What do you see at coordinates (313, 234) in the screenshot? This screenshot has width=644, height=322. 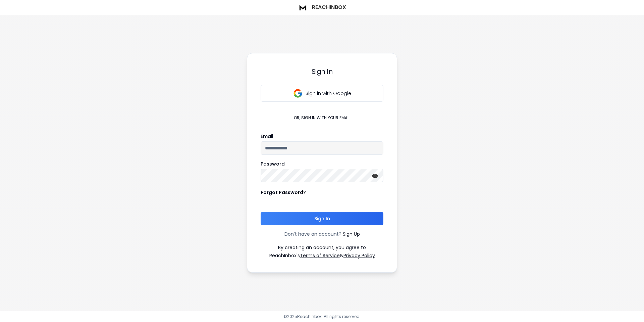 I see `p: Don't have an account?` at bounding box center [313, 234].